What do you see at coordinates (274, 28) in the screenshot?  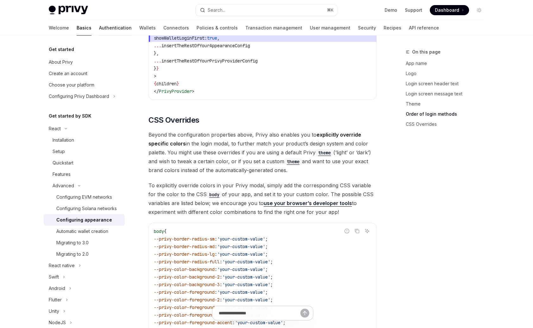 I see `a: Transaction management` at bounding box center [274, 28].